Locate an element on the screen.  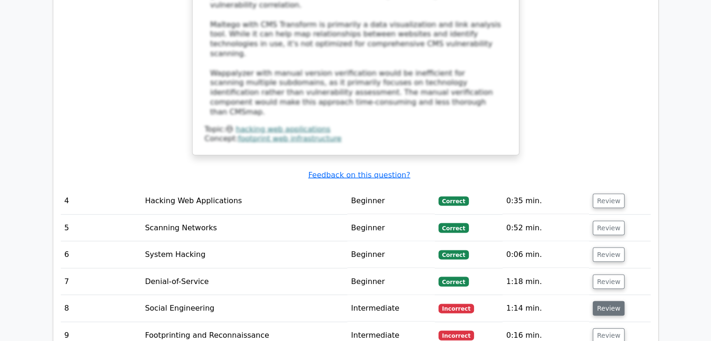
td: 7 is located at coordinates (101, 282).